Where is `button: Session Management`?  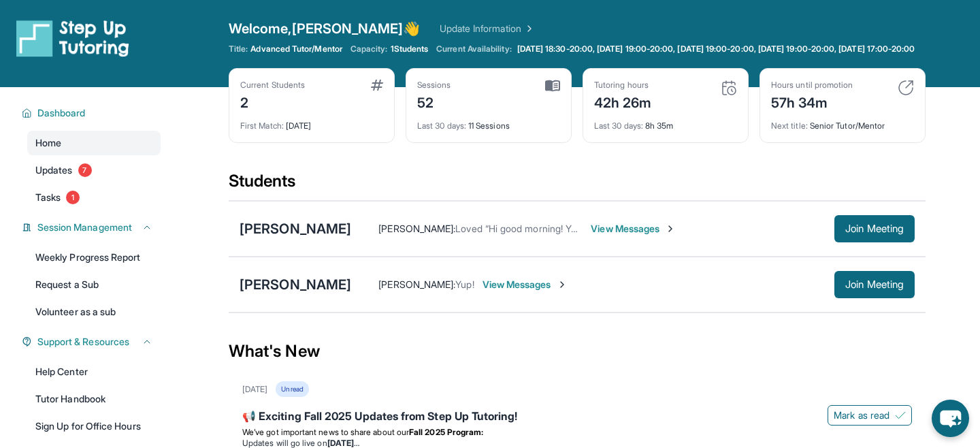 button: Session Management is located at coordinates (92, 227).